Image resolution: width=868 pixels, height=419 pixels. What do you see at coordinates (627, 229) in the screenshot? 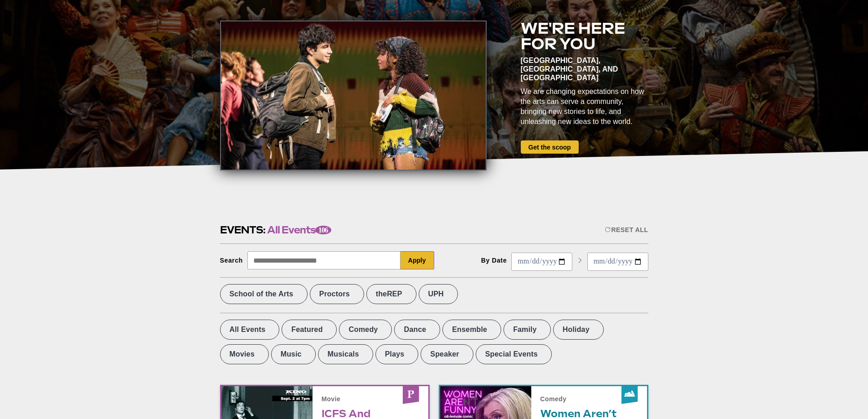
I see `div: Reset All` at bounding box center [627, 229].